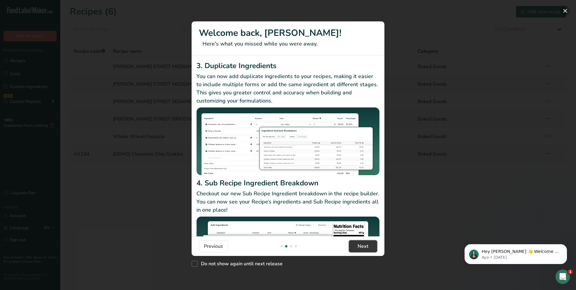  What do you see at coordinates (570, 272) in the screenshot?
I see `span: 1` at bounding box center [570, 272].